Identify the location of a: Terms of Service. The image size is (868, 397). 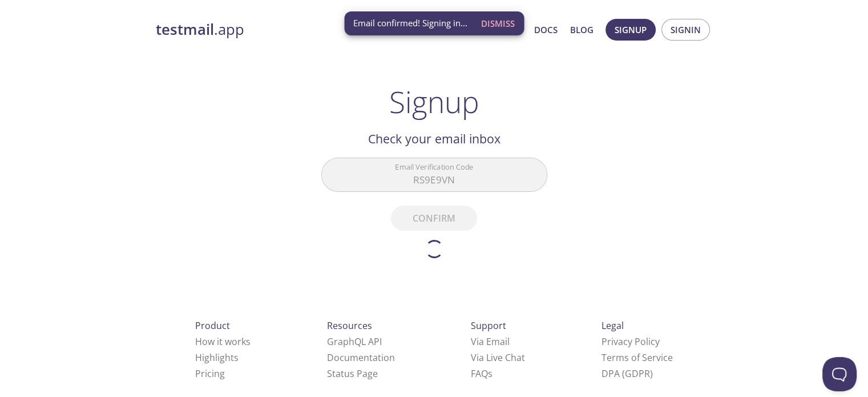
(637, 357).